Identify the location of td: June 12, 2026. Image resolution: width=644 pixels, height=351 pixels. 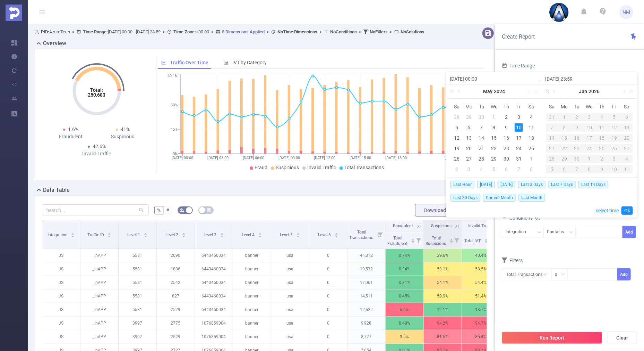
(614, 127).